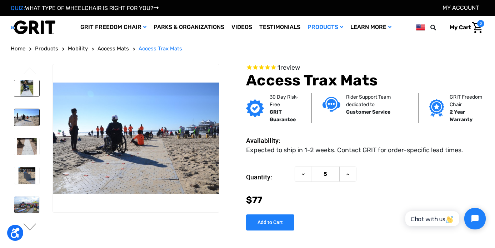  What do you see at coordinates (477, 28) in the screenshot?
I see `img: Cart` at bounding box center [477, 28].